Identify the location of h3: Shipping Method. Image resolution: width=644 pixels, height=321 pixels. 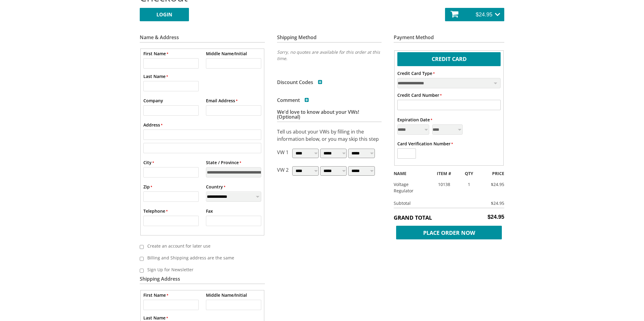
(329, 39).